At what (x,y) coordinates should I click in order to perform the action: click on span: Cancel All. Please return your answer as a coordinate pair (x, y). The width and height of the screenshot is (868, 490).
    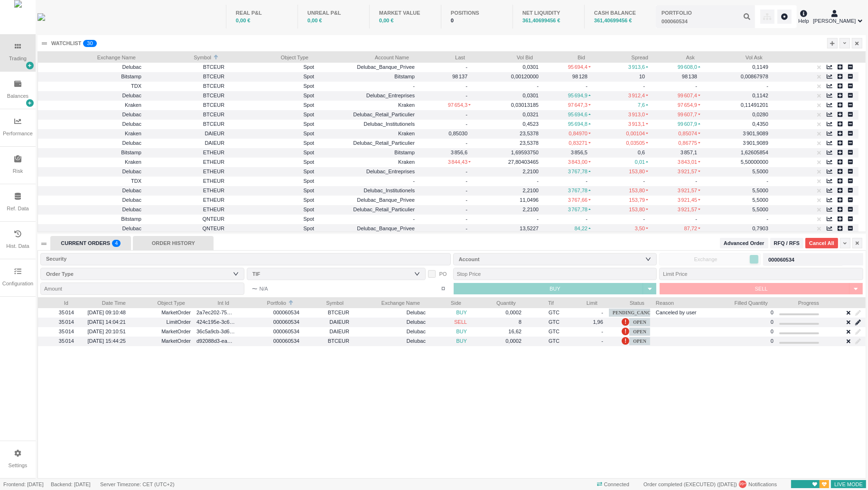
    Looking at the image, I should click on (822, 243).